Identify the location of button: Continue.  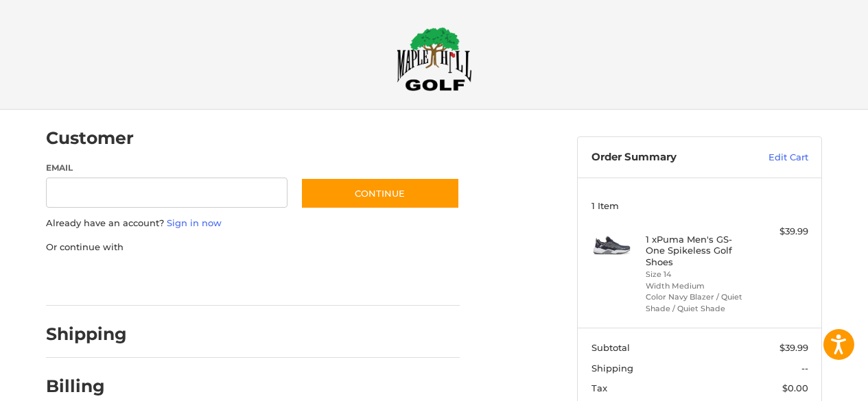
(380, 193).